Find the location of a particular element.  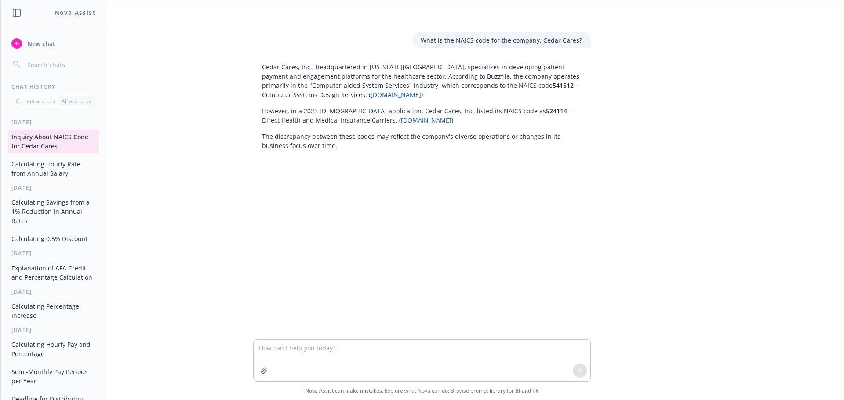

button: Calculating Savings from a 1% Reduction in Annual Rates is located at coordinates (53, 211).